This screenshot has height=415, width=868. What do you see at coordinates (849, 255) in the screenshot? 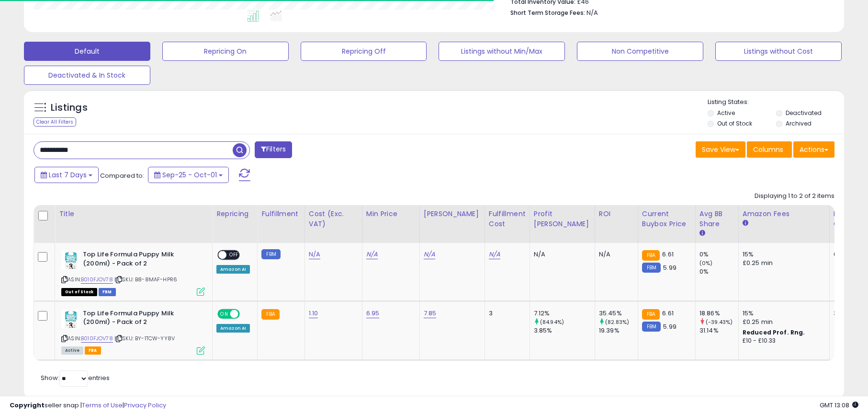
I see `div: 0` at bounding box center [849, 255].